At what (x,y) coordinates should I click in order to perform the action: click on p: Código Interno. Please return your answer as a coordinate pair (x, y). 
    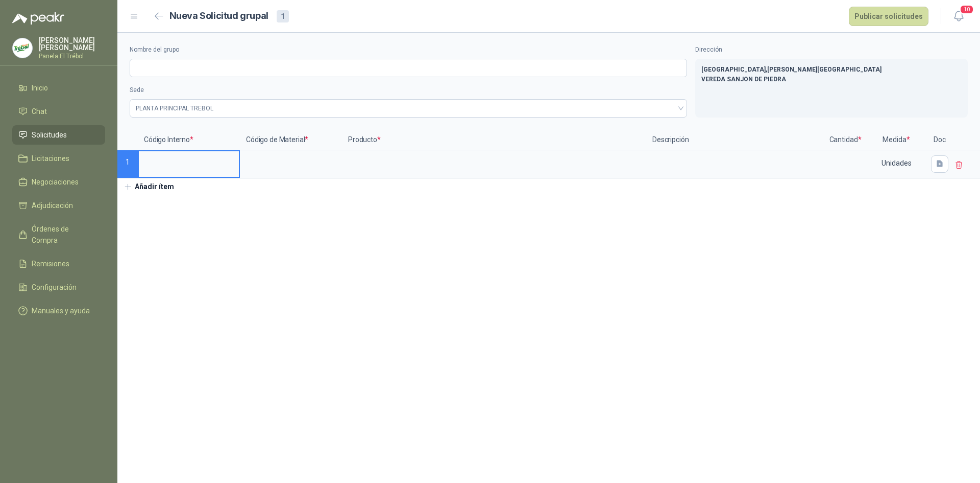
    Looking at the image, I should click on (189, 140).